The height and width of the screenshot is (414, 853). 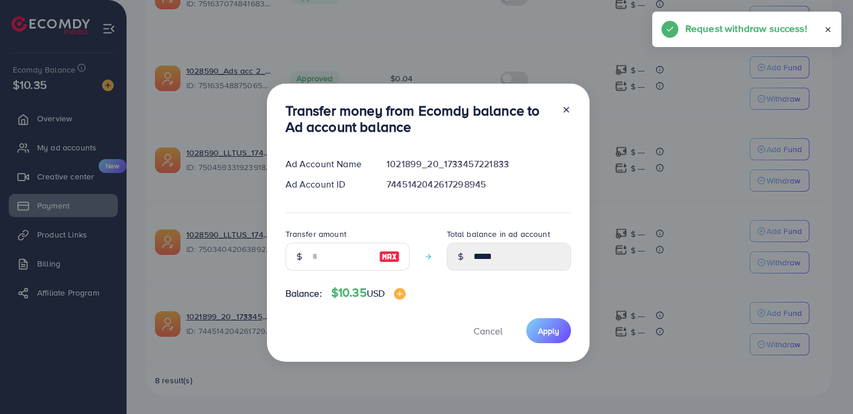 I want to click on div: 1021899_20_1733457221833, so click(x=478, y=164).